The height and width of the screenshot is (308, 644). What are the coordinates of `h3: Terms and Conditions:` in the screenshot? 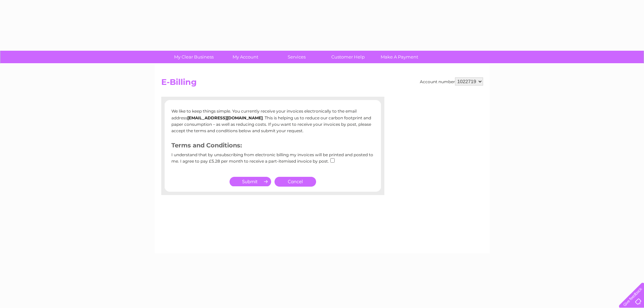 It's located at (273, 146).